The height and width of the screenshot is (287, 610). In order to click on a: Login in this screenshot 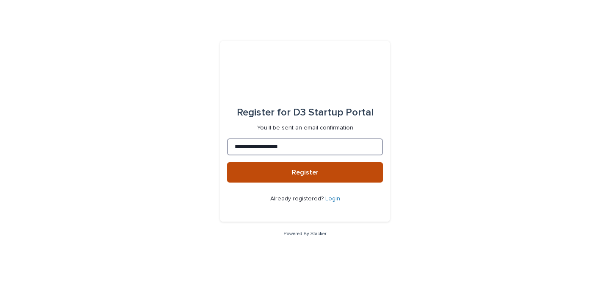, I will do `click(333, 198)`.